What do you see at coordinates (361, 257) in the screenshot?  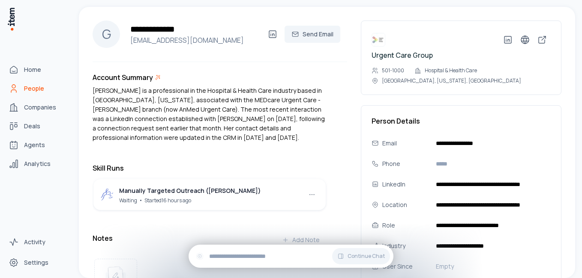 I see `button: Continue Chat` at bounding box center [361, 257].